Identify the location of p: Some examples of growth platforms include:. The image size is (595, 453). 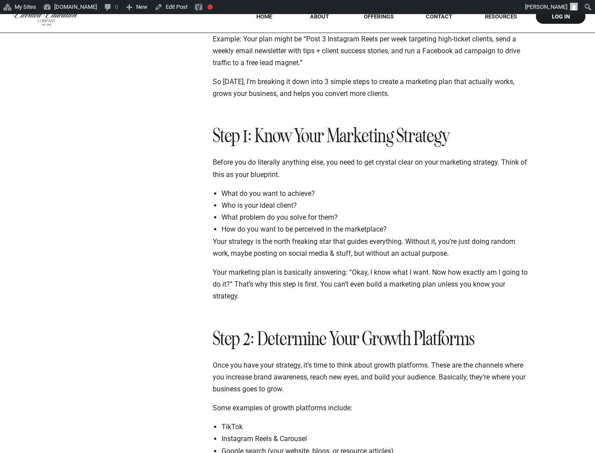
(372, 408).